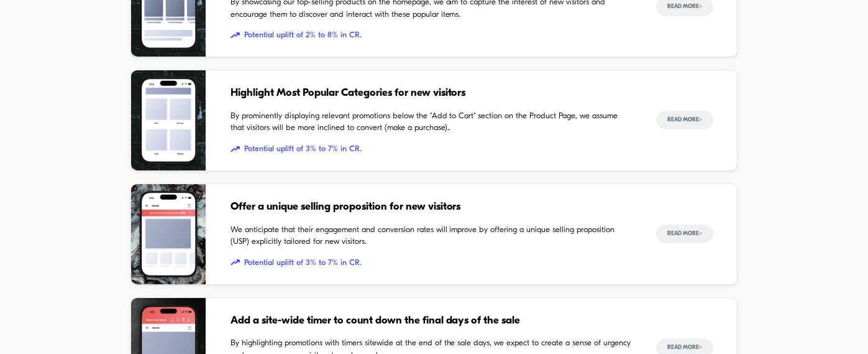 The image size is (868, 354). What do you see at coordinates (169, 234) in the screenshot?
I see `img: We anticipate that their engagement and conversion rates will improve by offering a unique sellin...` at bounding box center [169, 234].